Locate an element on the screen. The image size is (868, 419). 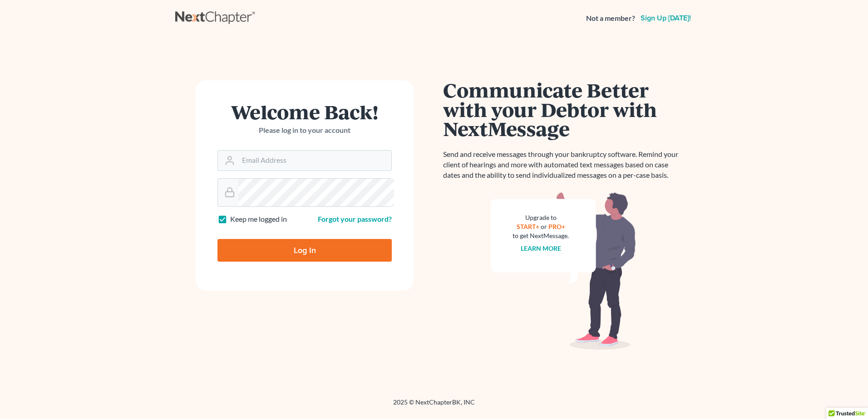
input: Email Address is located at coordinates (315, 161).